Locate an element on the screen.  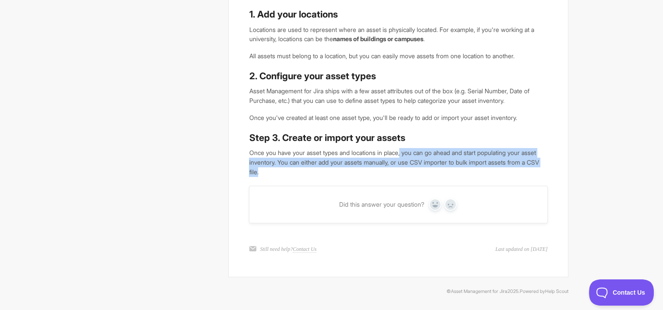
p: All assets must belong to a location, but you can easily move assets from one location to another. is located at coordinates (398, 56).